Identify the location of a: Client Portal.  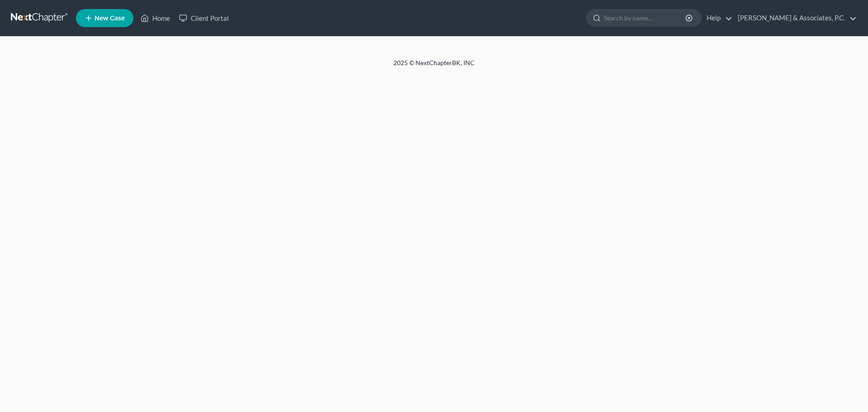
(204, 18).